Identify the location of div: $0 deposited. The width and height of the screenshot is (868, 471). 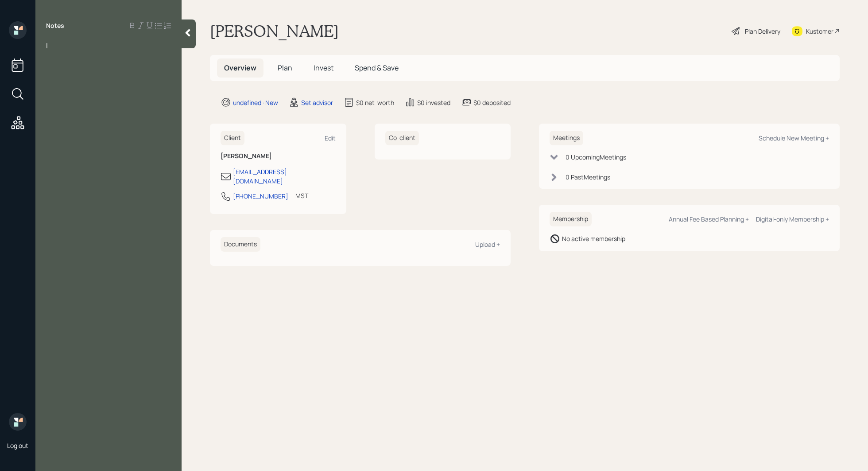
(492, 102).